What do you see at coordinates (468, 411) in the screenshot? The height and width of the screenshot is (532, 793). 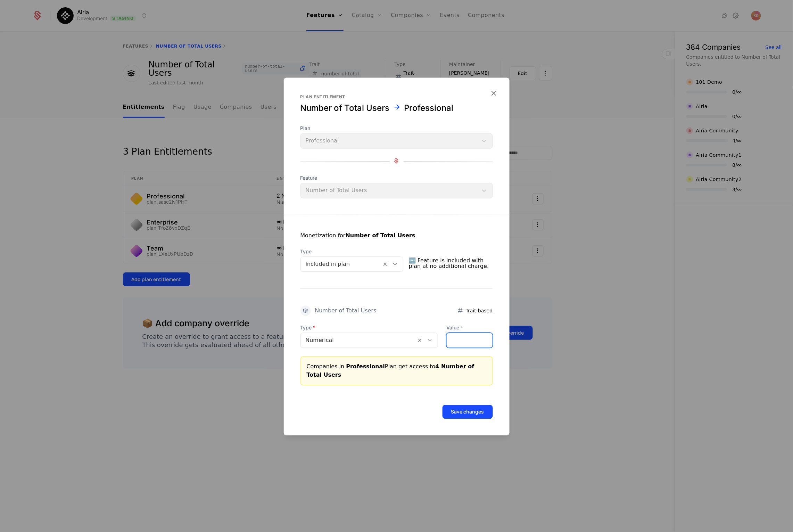 I see `button: Save changes` at bounding box center [468, 411].